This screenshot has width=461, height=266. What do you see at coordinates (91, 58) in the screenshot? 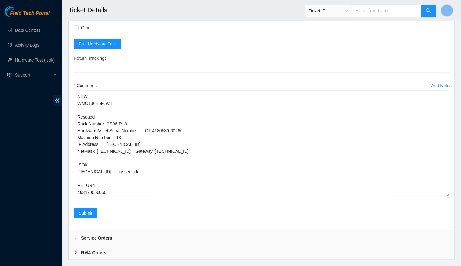
I see `label: Return Tracking` at bounding box center [91, 58].